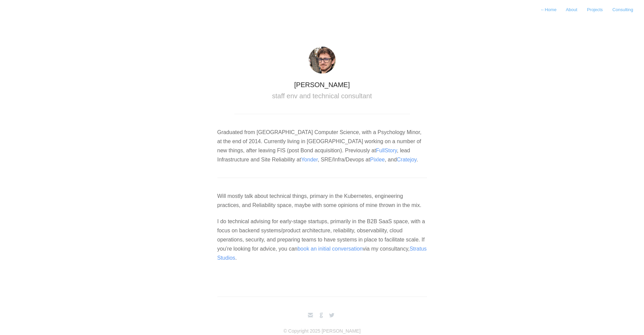 This screenshot has height=335, width=644. Describe the element at coordinates (407, 159) in the screenshot. I see `a: Cratejoy` at that location.